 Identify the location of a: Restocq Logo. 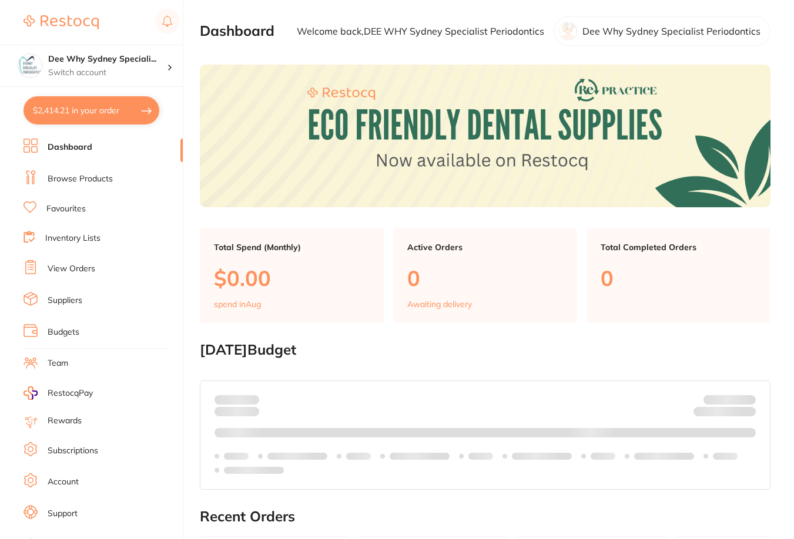
(61, 22).